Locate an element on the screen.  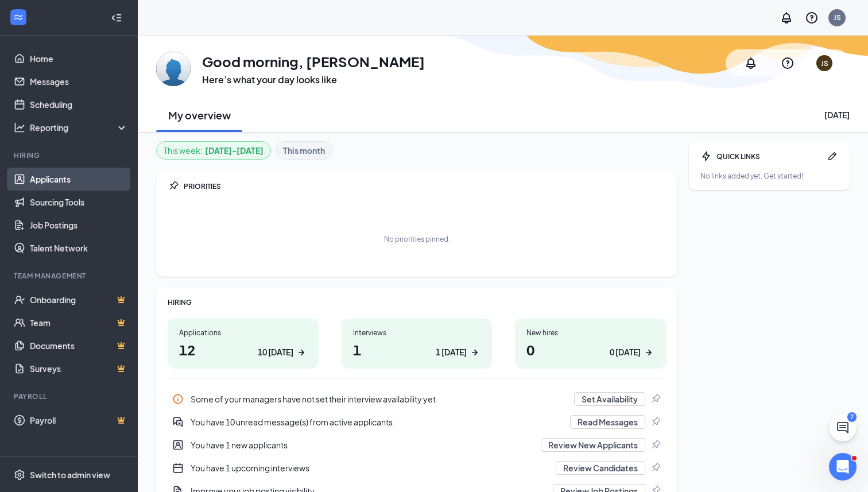
button: Review Candidates is located at coordinates (600, 468).